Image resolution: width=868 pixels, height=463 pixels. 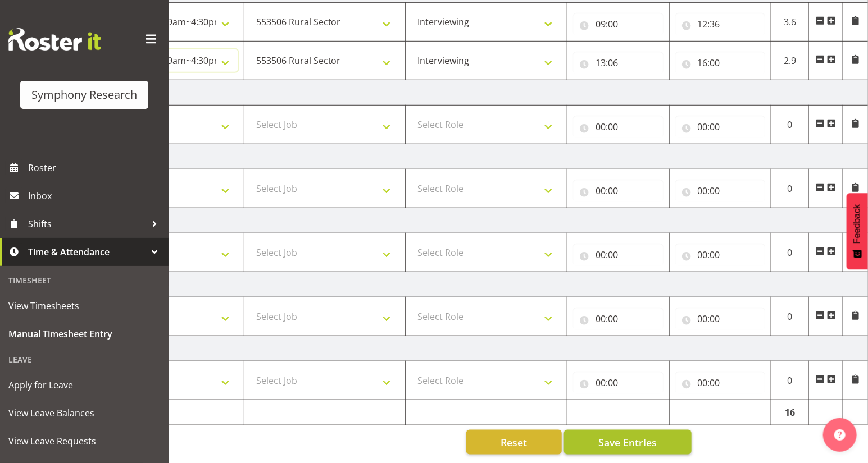 I want to click on td: 3.6, so click(x=790, y=22).